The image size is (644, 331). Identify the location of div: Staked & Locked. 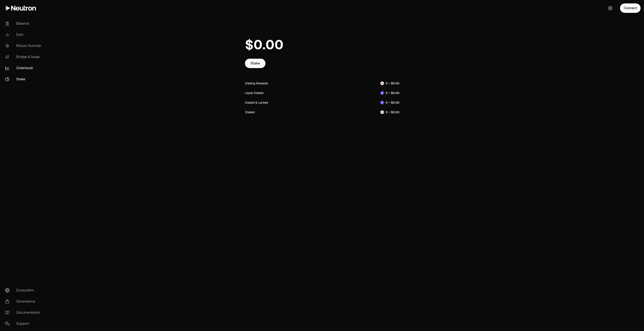
(257, 103).